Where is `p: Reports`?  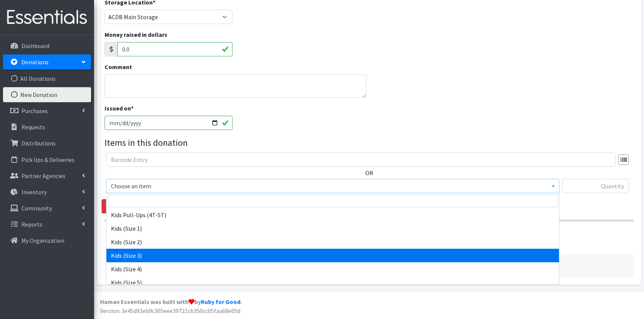
p: Reports is located at coordinates (32, 225).